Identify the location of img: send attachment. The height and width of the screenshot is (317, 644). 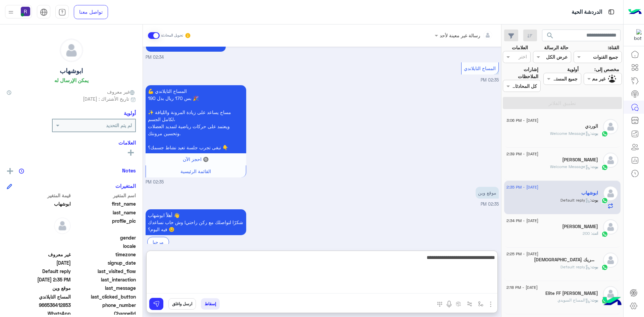
(491, 304).